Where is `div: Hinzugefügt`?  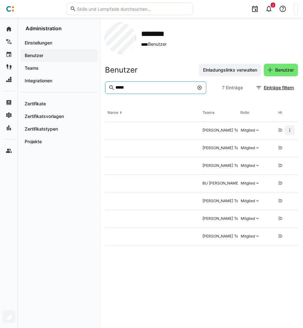 div: Hinzugefügt is located at coordinates (289, 113).